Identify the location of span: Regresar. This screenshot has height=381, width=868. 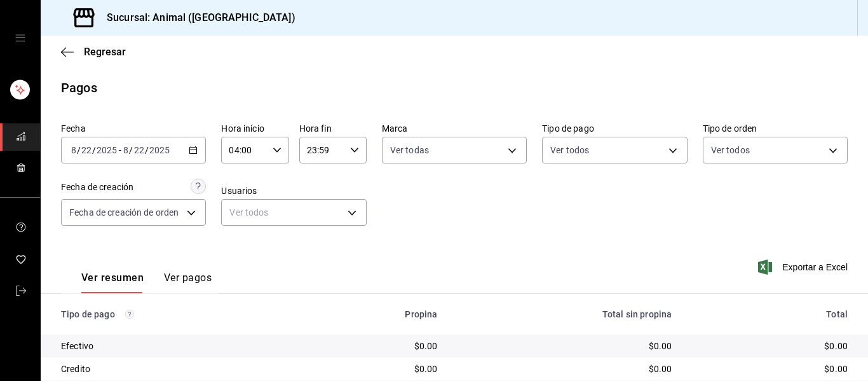
(105, 52).